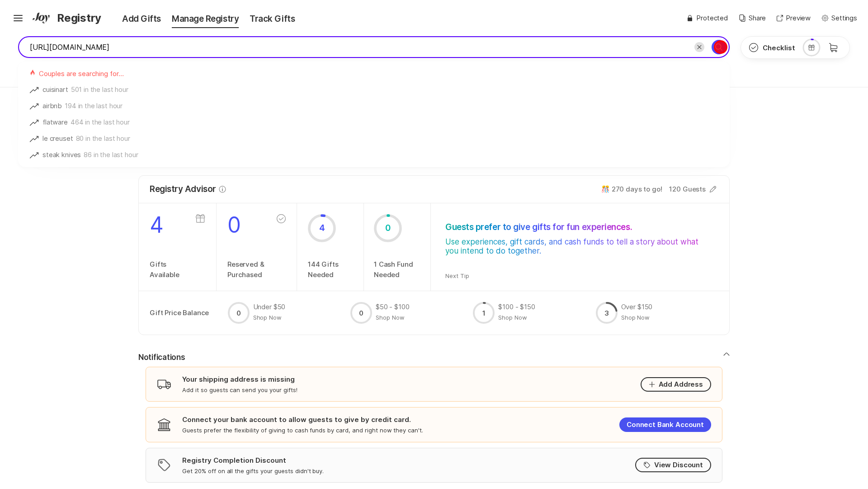  I want to click on p: 144 Gifts Needed, so click(330, 269).